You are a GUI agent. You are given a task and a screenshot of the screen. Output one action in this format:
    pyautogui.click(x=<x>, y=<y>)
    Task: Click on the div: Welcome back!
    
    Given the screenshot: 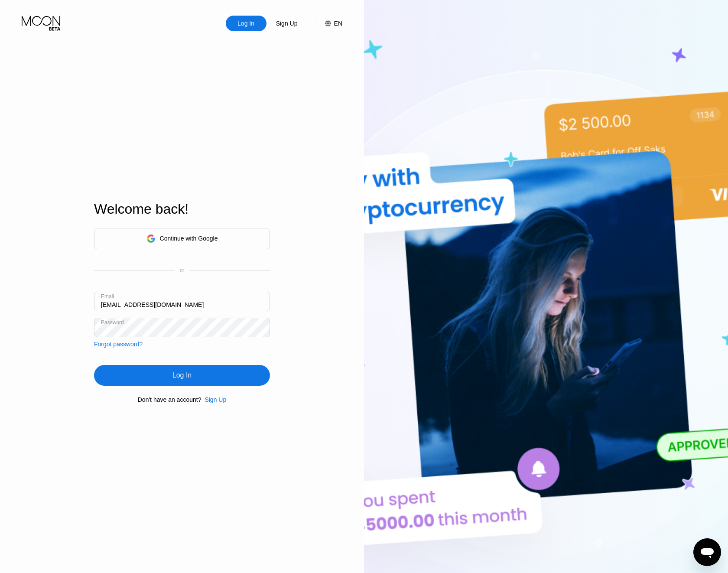 What is the action you would take?
    pyautogui.click(x=182, y=209)
    